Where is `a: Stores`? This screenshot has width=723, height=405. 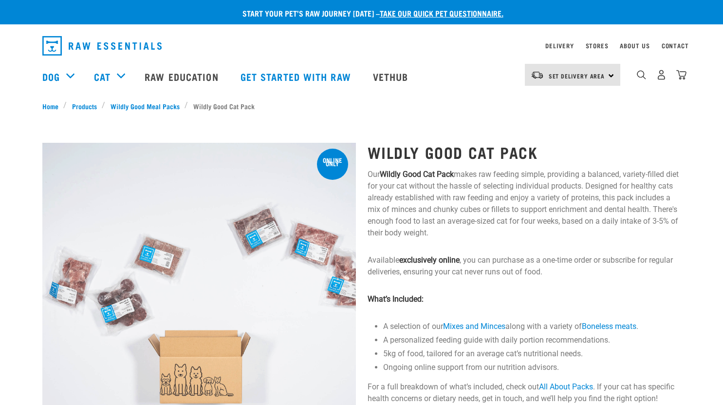
a: Stores is located at coordinates (597, 45).